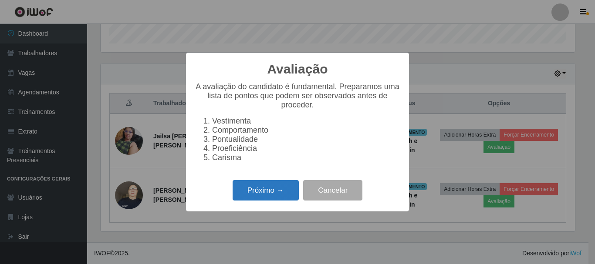  Describe the element at coordinates (306, 121) in the screenshot. I see `li: Vestimenta` at that location.